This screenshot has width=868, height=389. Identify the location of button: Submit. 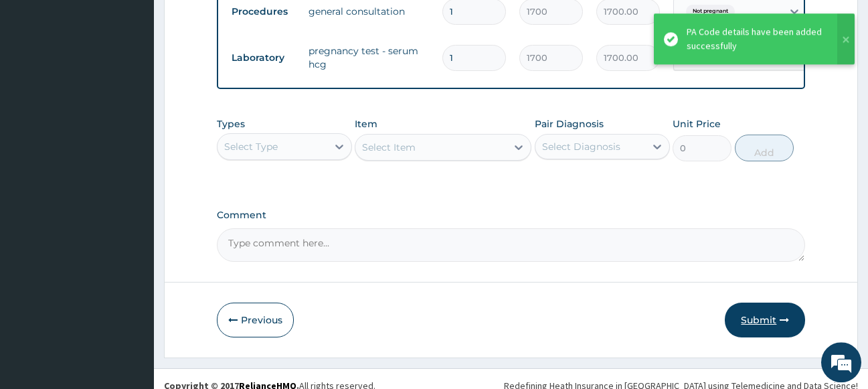
(765, 319).